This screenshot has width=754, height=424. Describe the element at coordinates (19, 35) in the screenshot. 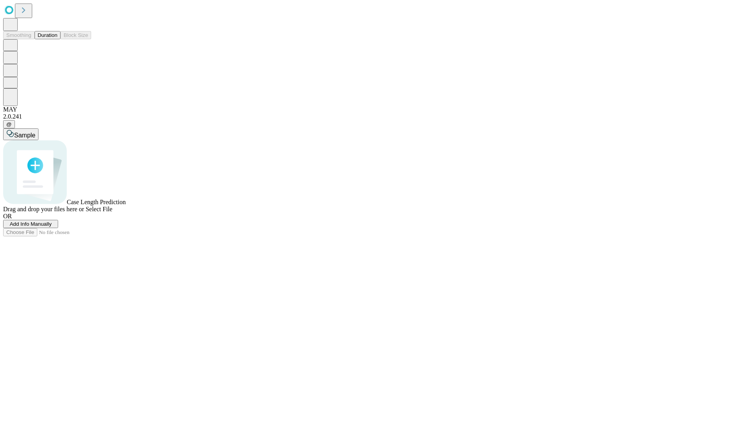

I see `button: Smoothing` at that location.